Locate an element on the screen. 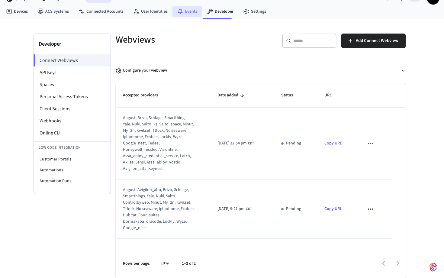 The height and width of the screenshot is (278, 444). a: ACS Systems is located at coordinates (53, 11).